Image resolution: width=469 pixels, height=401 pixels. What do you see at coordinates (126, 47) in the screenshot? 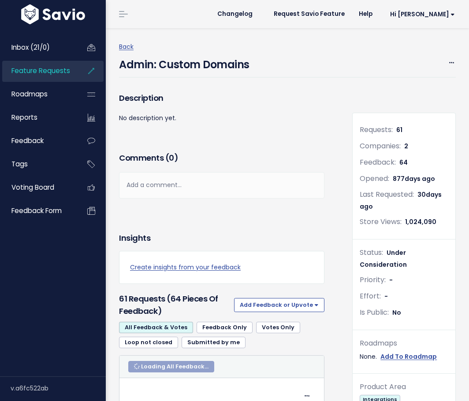
I see `a: Back` at bounding box center [126, 47].